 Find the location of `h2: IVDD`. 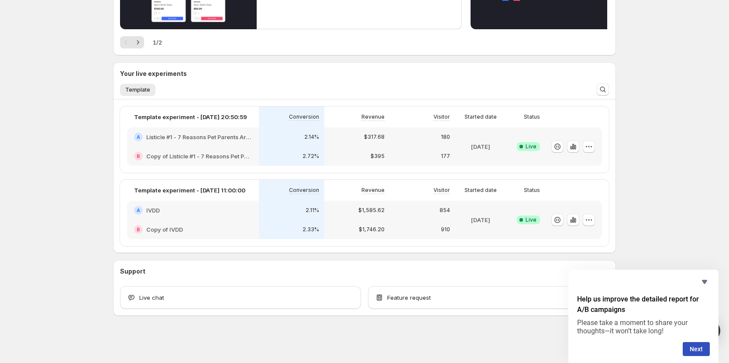

h2: IVDD is located at coordinates (153, 210).